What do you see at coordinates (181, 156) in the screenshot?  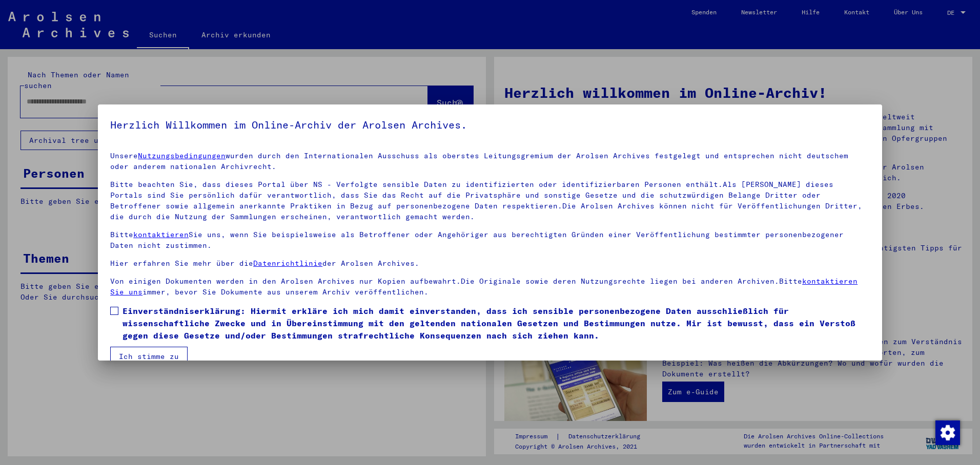 I see `a: Nutzungsbedingungen` at bounding box center [181, 156].